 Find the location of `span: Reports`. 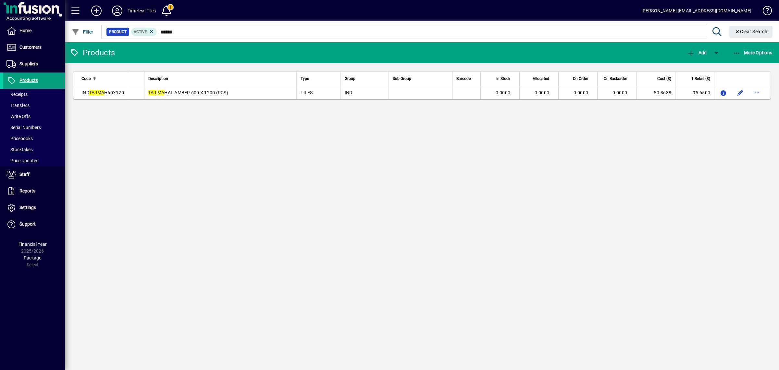

span: Reports is located at coordinates (27, 191).